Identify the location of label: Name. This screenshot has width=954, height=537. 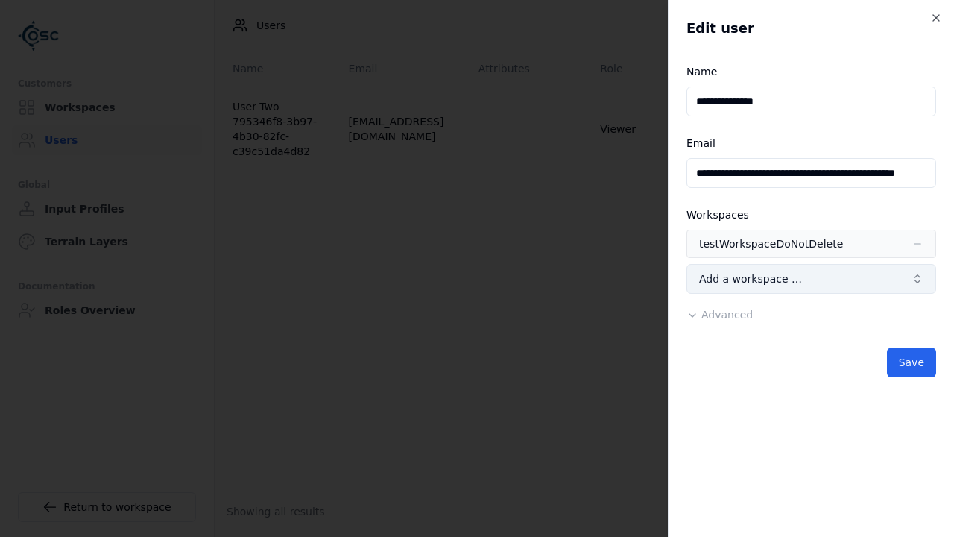
(702, 72).